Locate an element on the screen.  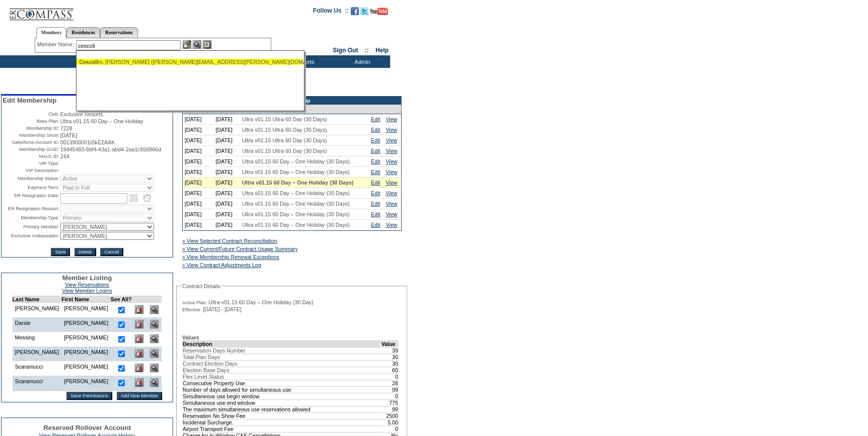
a: Help is located at coordinates (382, 50).